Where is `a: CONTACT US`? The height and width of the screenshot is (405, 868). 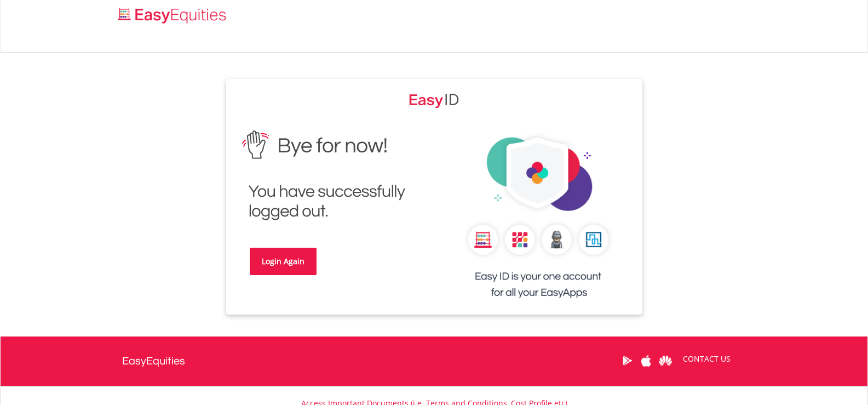 a: CONTACT US is located at coordinates (707, 359).